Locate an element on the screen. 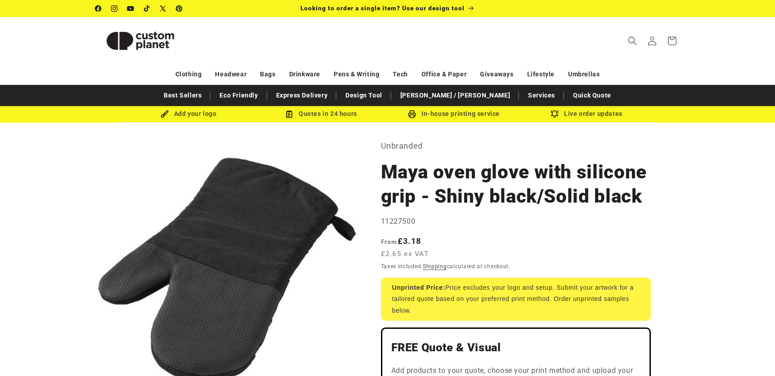  a: Best Sellers is located at coordinates (183, 95).